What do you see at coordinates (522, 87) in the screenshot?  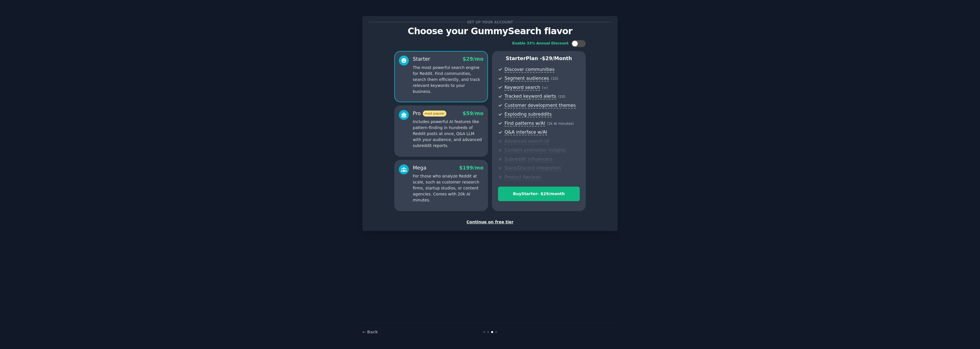 I see `span: Keyword search` at bounding box center [522, 87].